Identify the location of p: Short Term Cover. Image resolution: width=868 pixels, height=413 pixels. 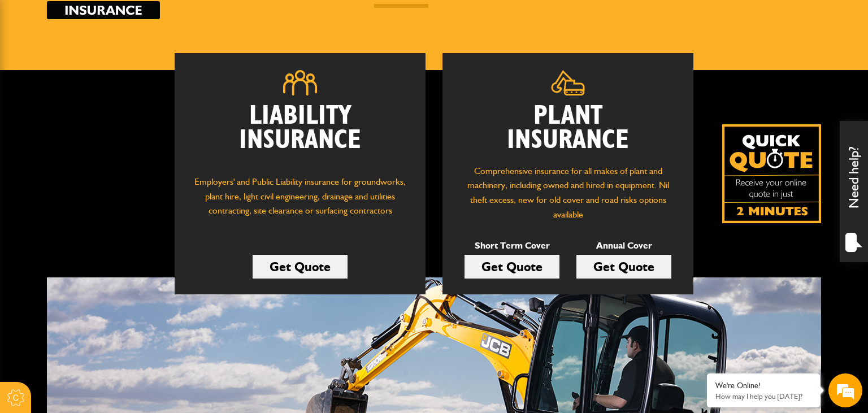
(512, 246).